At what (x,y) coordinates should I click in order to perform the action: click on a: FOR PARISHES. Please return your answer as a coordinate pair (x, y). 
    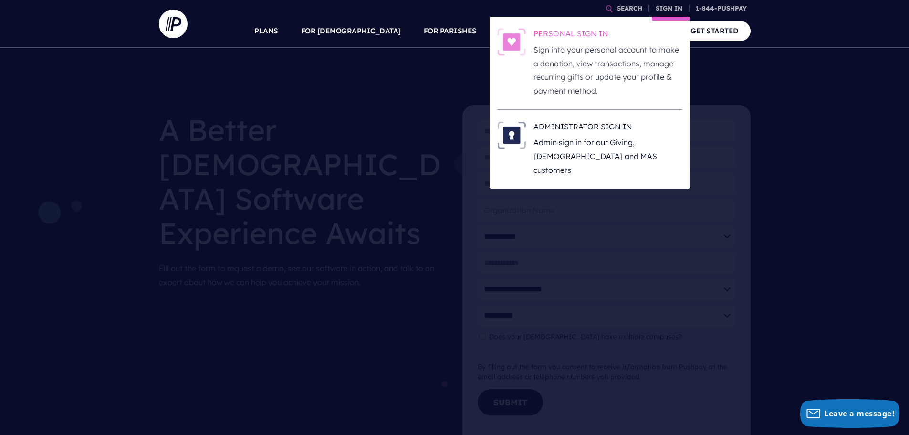
    Looking at the image, I should click on (450, 31).